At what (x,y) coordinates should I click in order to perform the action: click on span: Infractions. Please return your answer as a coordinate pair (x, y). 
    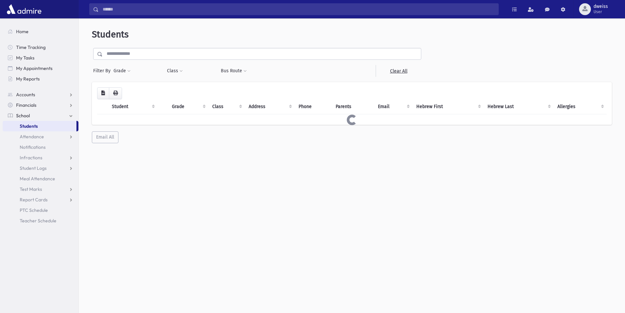
    Looking at the image, I should click on (31, 158).